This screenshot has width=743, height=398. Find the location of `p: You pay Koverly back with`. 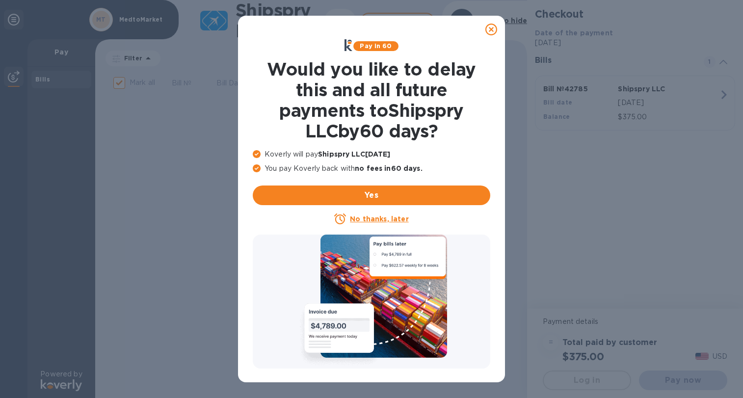

p: You pay Koverly back with is located at coordinates (372, 168).